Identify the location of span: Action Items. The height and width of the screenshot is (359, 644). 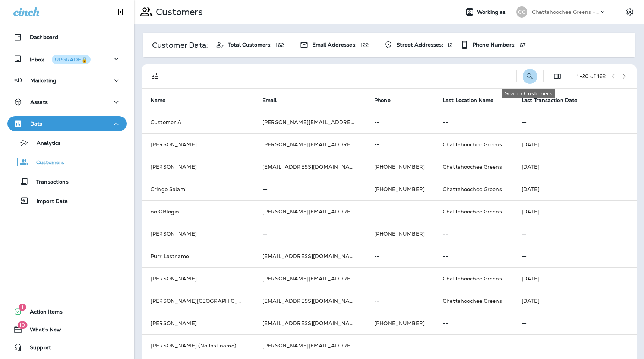
(43, 314).